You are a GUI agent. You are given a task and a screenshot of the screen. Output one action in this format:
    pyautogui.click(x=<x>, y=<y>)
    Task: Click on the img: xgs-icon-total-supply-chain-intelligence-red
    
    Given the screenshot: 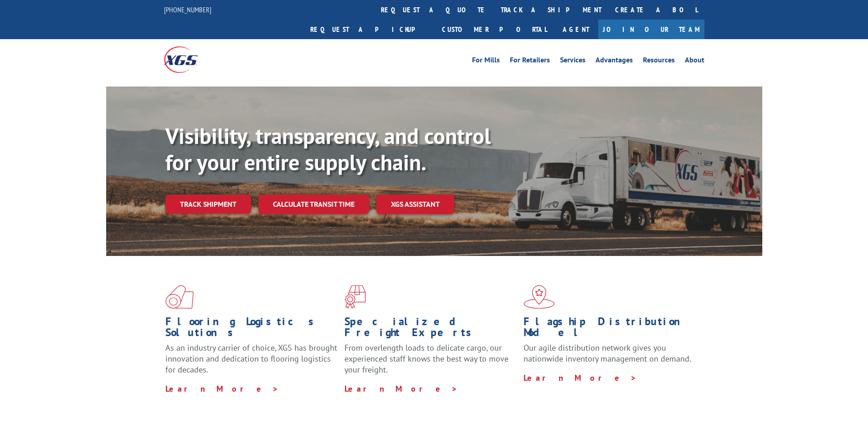 What is the action you would take?
    pyautogui.click(x=179, y=297)
    